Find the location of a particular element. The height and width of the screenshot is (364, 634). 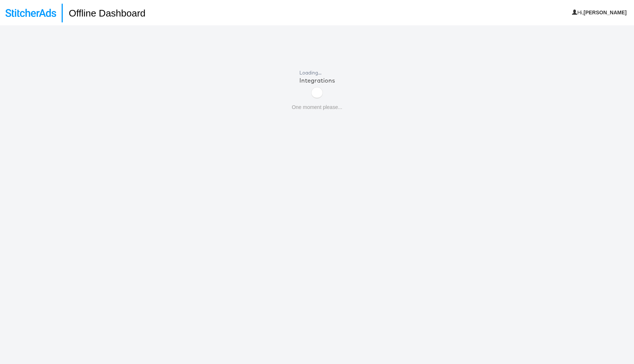

div: Integrations is located at coordinates (317, 81).